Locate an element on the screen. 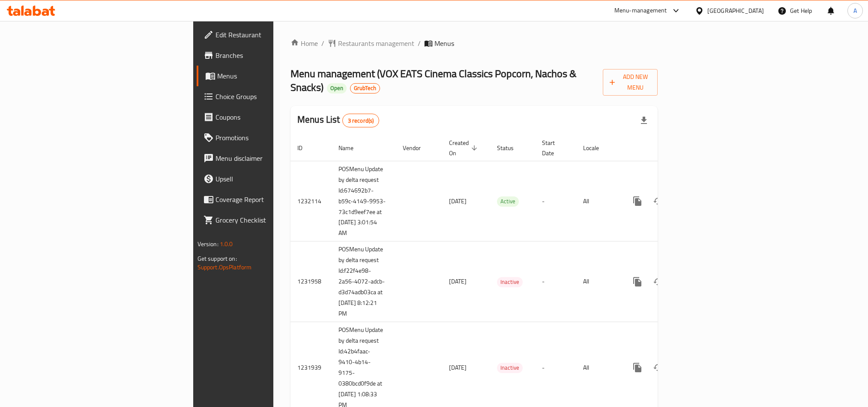  span: Start Date is located at coordinates (554, 148).